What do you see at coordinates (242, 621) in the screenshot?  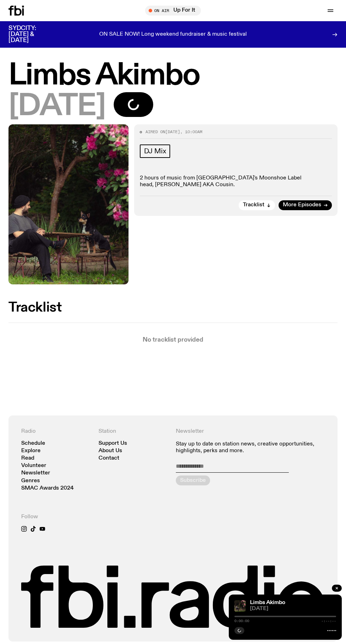 I see `span: 0:00:00` at bounding box center [242, 621].